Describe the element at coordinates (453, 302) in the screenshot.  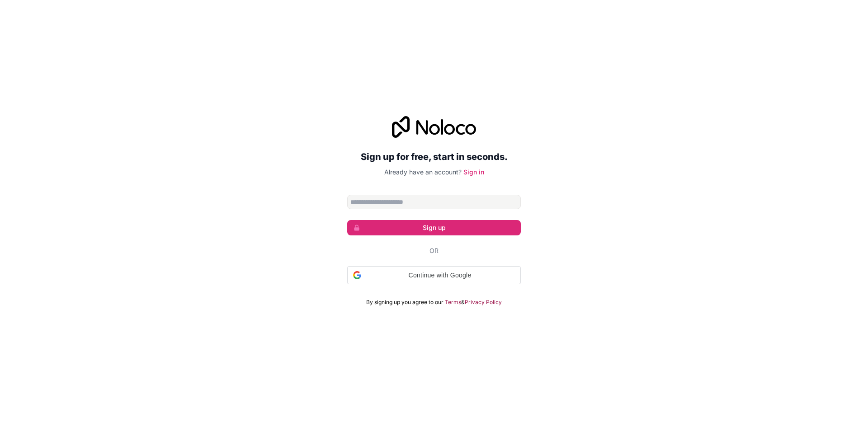
I see `a: Terms` at that location.